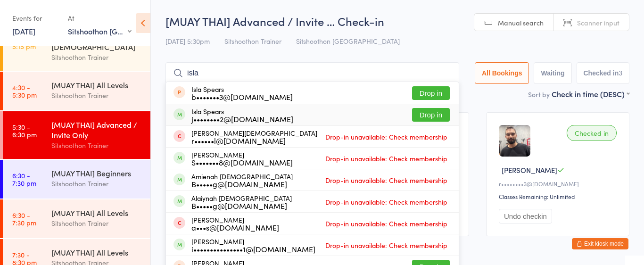 This screenshot has height=265, width=644. Describe the element at coordinates (76, 135) in the screenshot. I see `a: 5:30 -6:30 pm[MUAY THAI] Advanced / Invite OnlySitshoothon Trainer` at that location.